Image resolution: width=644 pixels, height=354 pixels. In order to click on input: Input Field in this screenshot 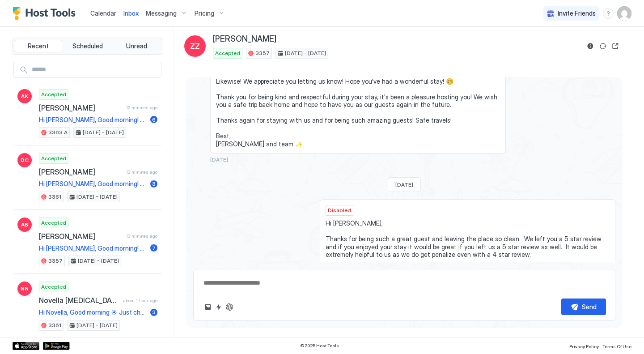, I will do `click(94, 70)`.